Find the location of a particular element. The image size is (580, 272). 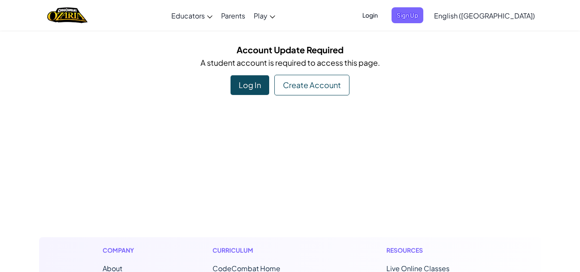

p: A student account is required to access this page. is located at coordinates (290, 62).